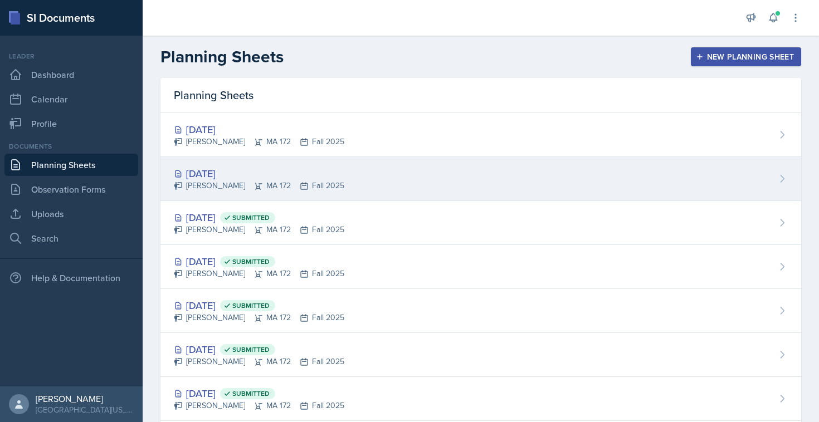 The height and width of the screenshot is (422, 819). Describe the element at coordinates (71, 56) in the screenshot. I see `div: Leader` at that location.